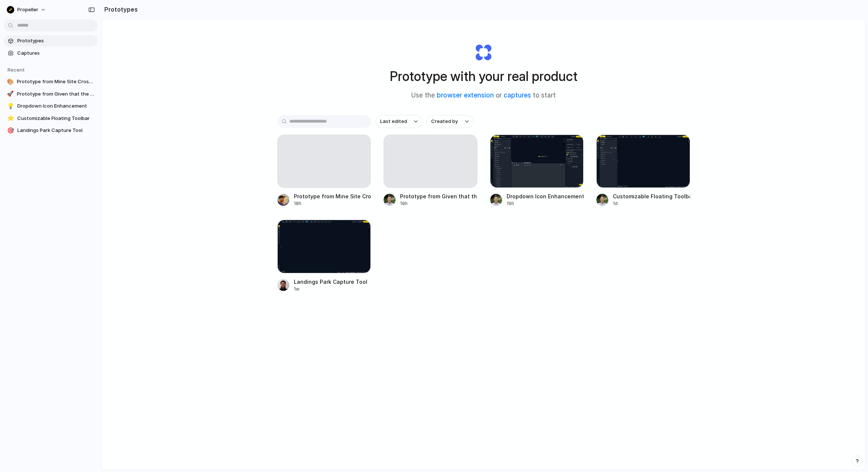 Image resolution: width=868 pixels, height=472 pixels. Describe the element at coordinates (56, 82) in the screenshot. I see `span: Prototype from Mine Site Cross-Section` at that location.